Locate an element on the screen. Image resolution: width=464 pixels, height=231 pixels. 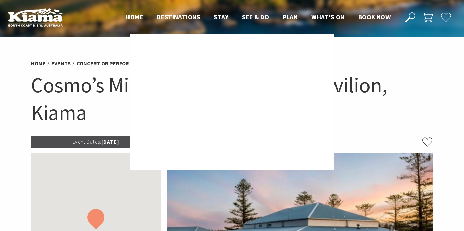
span: Home is located at coordinates (134, 17).